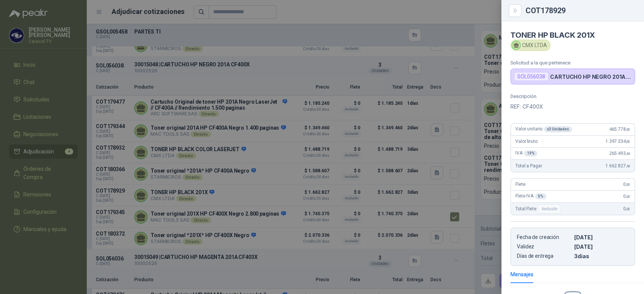 This screenshot has width=644, height=294. Describe the element at coordinates (549, 209) in the screenshot. I see `div: Incluido` at that location.